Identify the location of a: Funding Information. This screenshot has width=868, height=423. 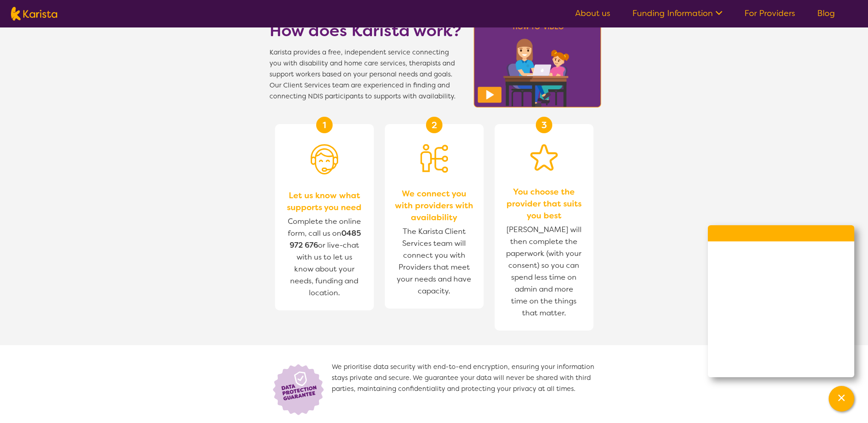
(677, 13).